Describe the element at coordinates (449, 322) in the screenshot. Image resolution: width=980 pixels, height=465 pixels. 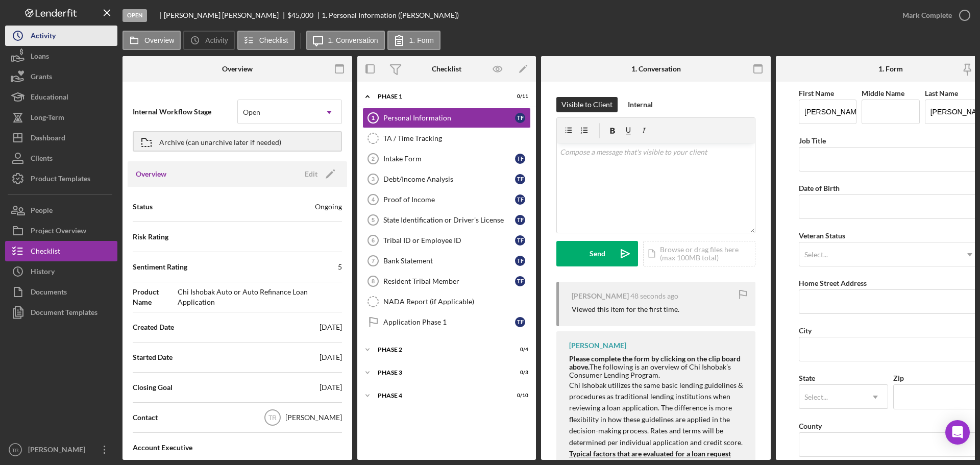
I see `div: Application Phase 1` at that location.